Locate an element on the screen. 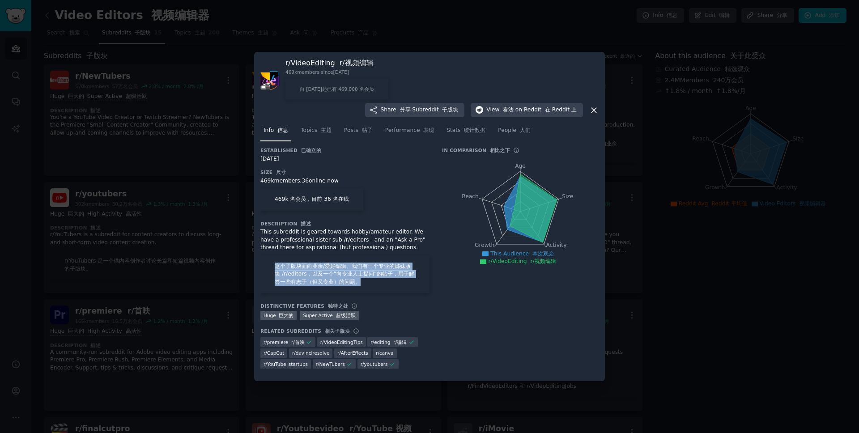  font: 相比之下 is located at coordinates (500, 150).